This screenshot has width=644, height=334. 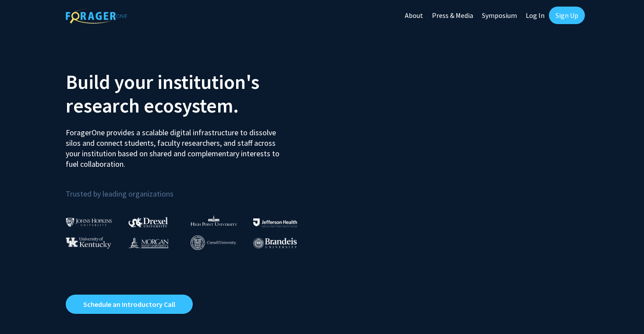 I want to click on p: ForagerOne provides a scalable digital infrastructure to dissolve silos and connect students, fac..., so click(x=175, y=145).